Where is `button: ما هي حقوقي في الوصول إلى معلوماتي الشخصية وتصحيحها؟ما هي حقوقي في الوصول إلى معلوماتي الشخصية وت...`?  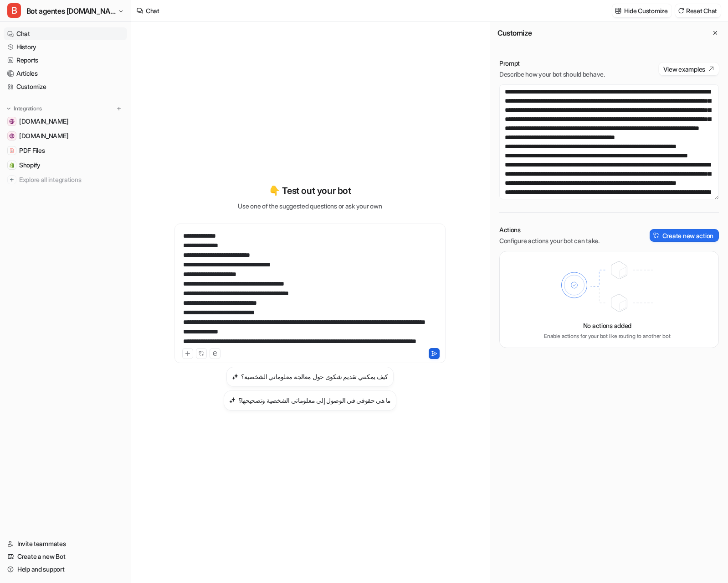 button: ما هي حقوقي في الوصول إلى معلوماتي الشخصية وتصحيحها؟ما هي حقوقي في الوصول إلى معلوماتي الشخصية وت... is located at coordinates (310, 401).